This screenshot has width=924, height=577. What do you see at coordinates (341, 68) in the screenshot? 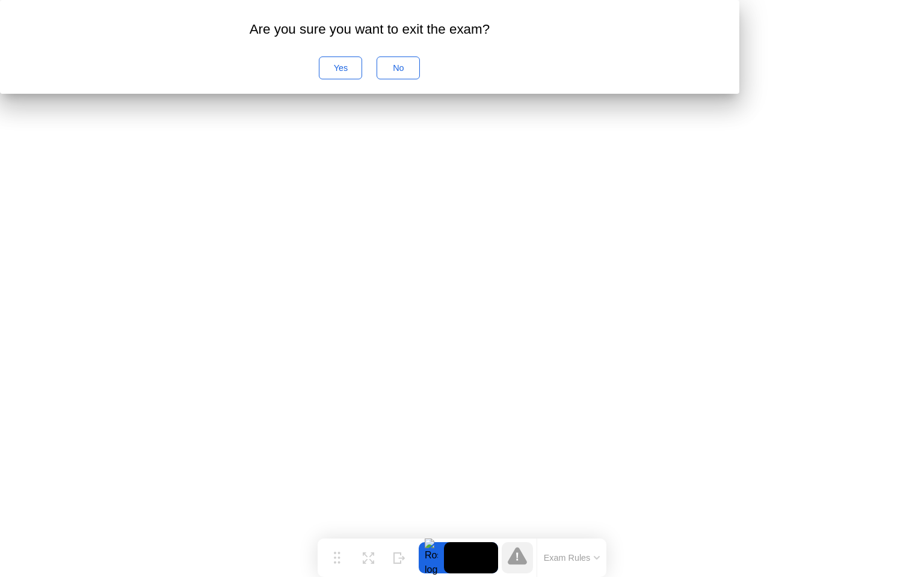
I see `button: Yes` at bounding box center [341, 68].